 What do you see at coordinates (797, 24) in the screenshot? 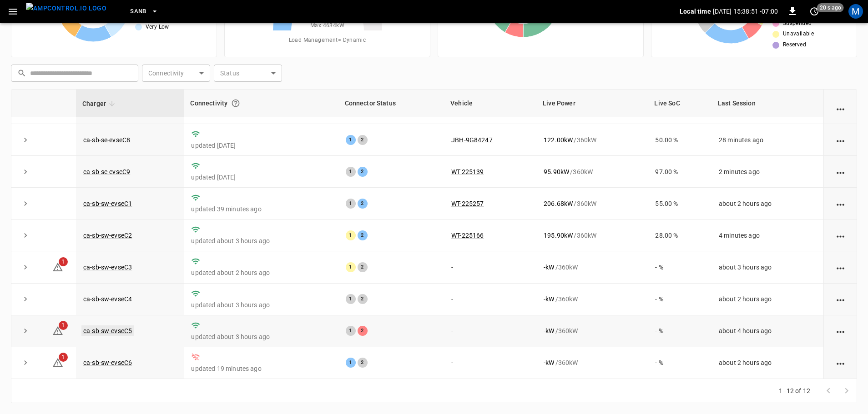
I see `span: Suspended` at bounding box center [797, 24].